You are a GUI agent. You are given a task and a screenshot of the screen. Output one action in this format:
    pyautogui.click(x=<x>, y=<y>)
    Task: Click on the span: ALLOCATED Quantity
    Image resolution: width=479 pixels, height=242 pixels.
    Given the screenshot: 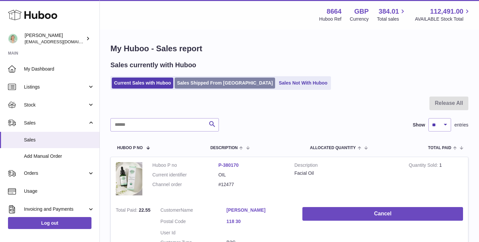 What is the action you would take?
    pyautogui.click(x=333, y=148)
    